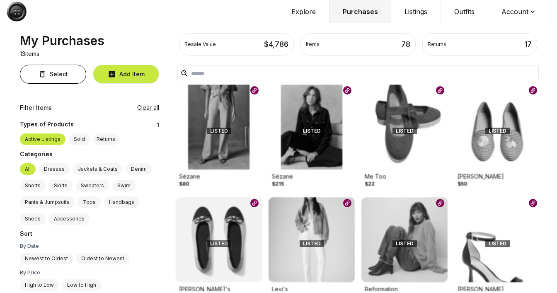 The image size is (557, 293). Describe the element at coordinates (370, 184) in the screenshot. I see `div: $22` at that location.